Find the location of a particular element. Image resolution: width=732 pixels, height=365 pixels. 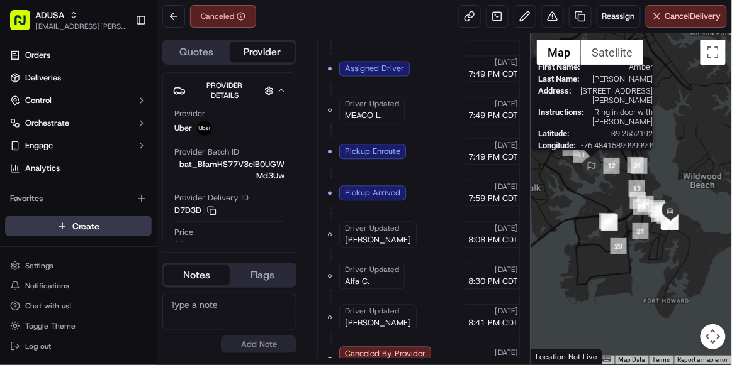

span: Provider Delivery ID is located at coordinates (211, 198).